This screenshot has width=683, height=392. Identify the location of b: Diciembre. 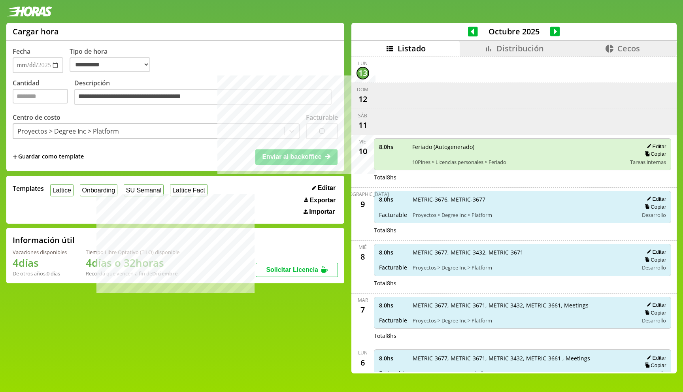
(165, 274).